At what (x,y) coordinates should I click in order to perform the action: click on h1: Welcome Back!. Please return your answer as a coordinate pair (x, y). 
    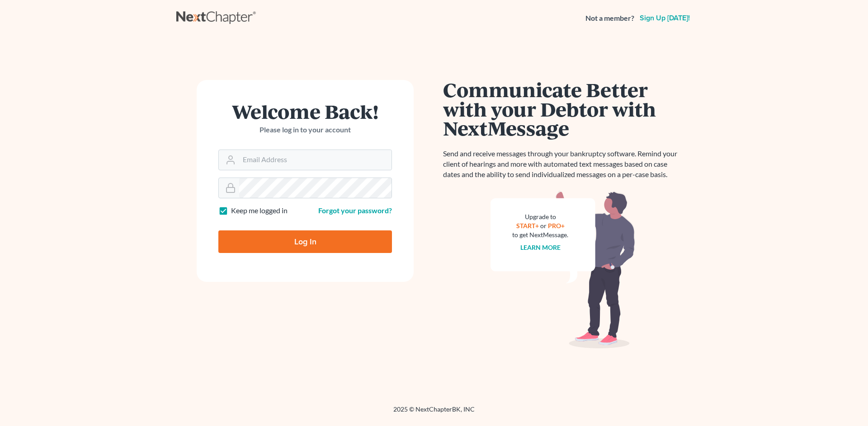
    Looking at the image, I should click on (305, 111).